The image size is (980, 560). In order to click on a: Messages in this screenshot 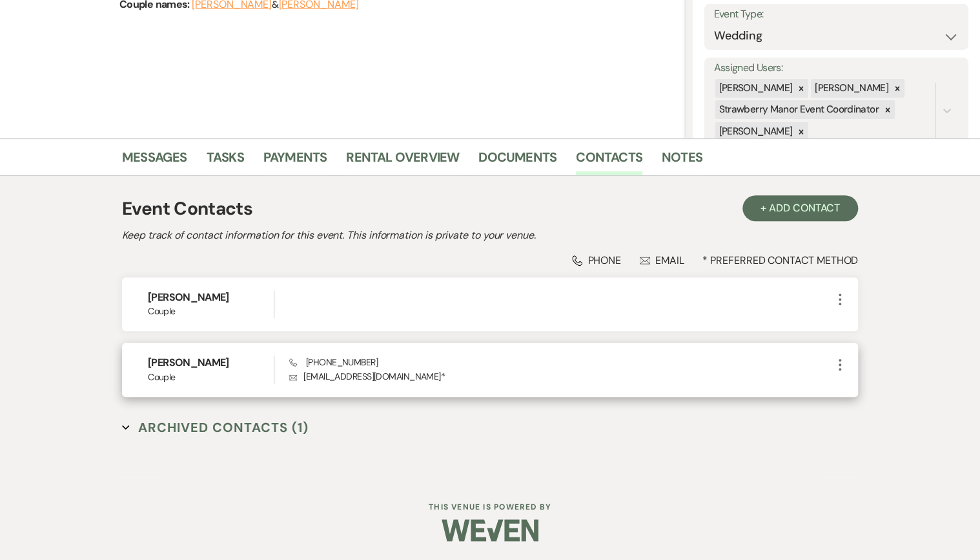, I will do `click(154, 161)`.